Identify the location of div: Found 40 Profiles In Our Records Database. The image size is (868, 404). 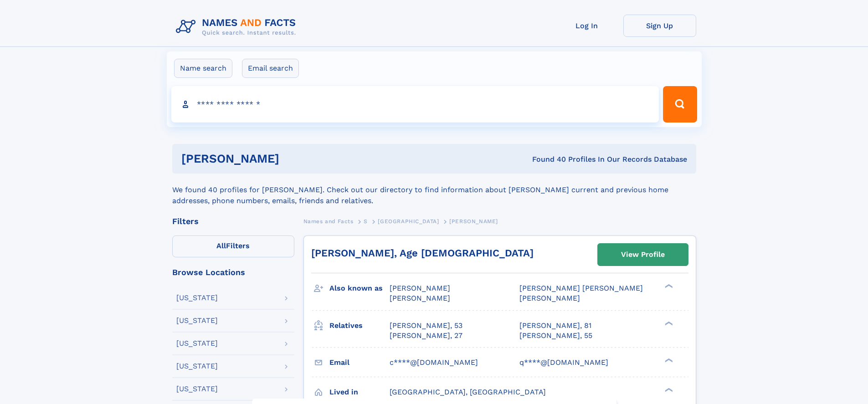
(546, 159).